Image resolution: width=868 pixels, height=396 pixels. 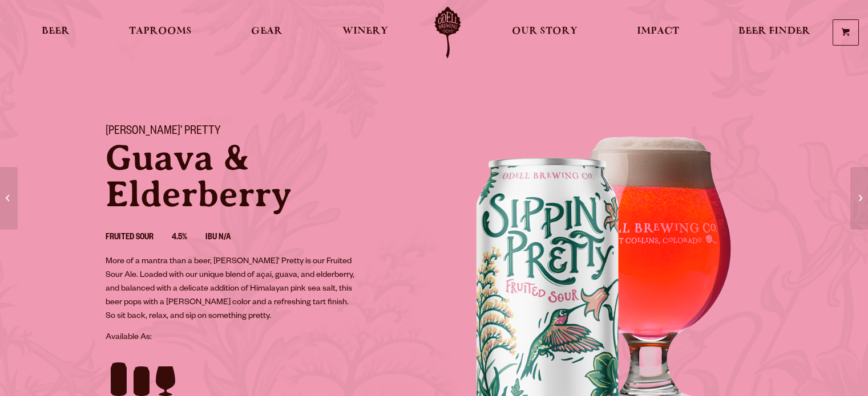 I want to click on span: Our Story, so click(x=545, y=31).